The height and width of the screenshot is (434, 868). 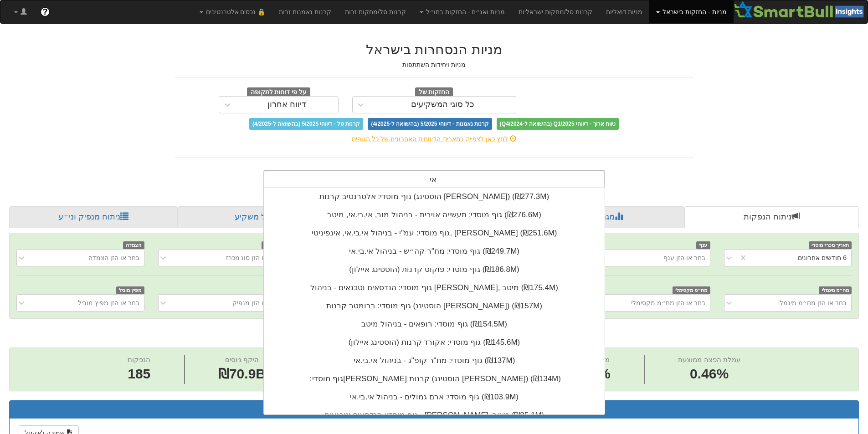 What do you see at coordinates (709, 373) in the screenshot?
I see `span: 0.46%` at bounding box center [709, 373].